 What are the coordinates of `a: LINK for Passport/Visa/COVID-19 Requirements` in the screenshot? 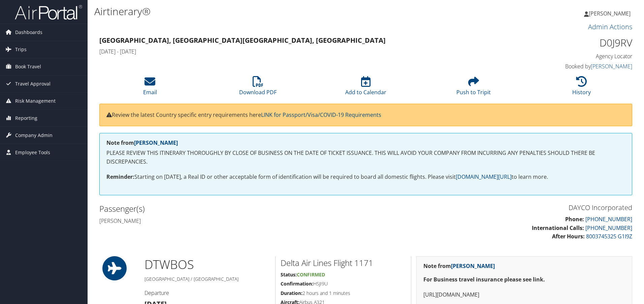 It's located at (321, 115).